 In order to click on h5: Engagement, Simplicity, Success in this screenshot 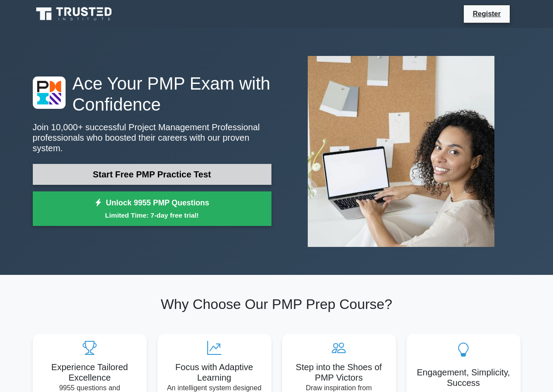, I will do `click(463, 378)`.